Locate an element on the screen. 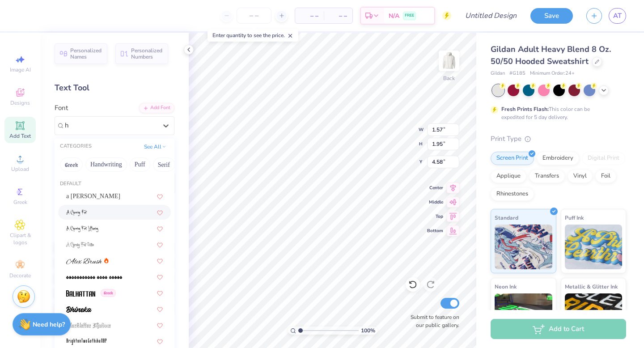 The image size is (644, 348). img: Puff Ink is located at coordinates (594, 246).